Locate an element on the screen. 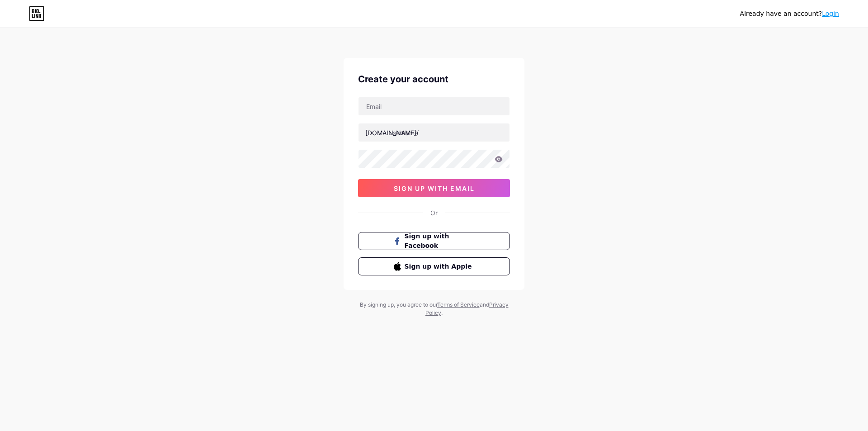 Image resolution: width=868 pixels, height=431 pixels. span: sign up with email is located at coordinates (434, 188).